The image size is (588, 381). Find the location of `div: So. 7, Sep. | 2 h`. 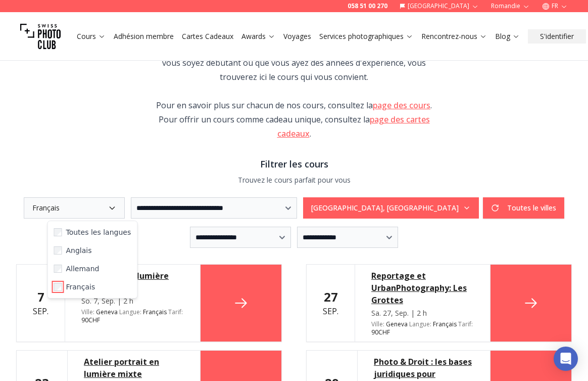

div: So. 7, Sep. | 2 h is located at coordinates (132, 301).